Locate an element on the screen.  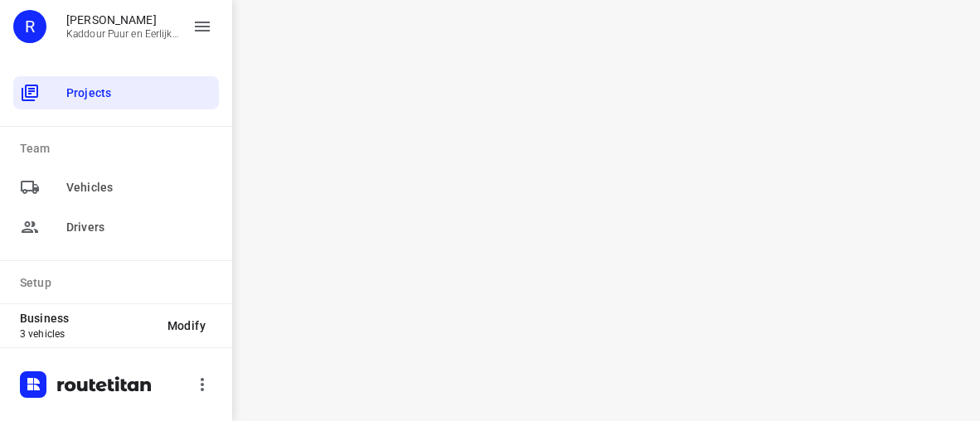
span: Drivers is located at coordinates (140, 227).